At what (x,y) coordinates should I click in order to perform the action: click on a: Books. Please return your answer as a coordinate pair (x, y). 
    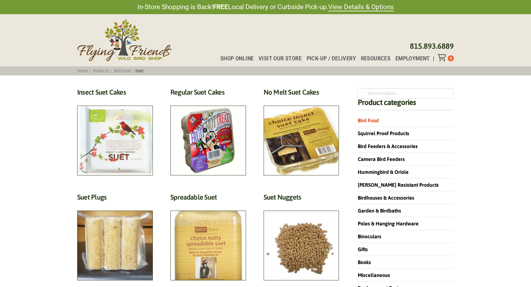
    Looking at the image, I should click on (365, 262).